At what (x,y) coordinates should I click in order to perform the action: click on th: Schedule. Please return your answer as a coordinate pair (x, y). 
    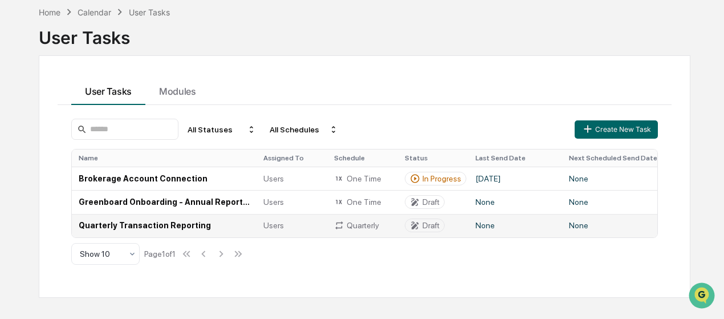
    Looking at the image, I should click on (363, 158).